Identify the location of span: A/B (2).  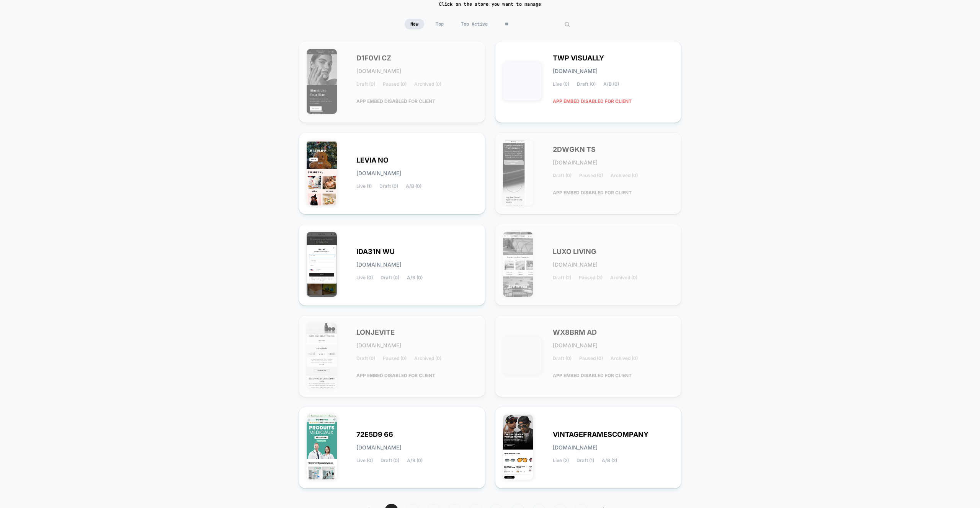
(609, 461).